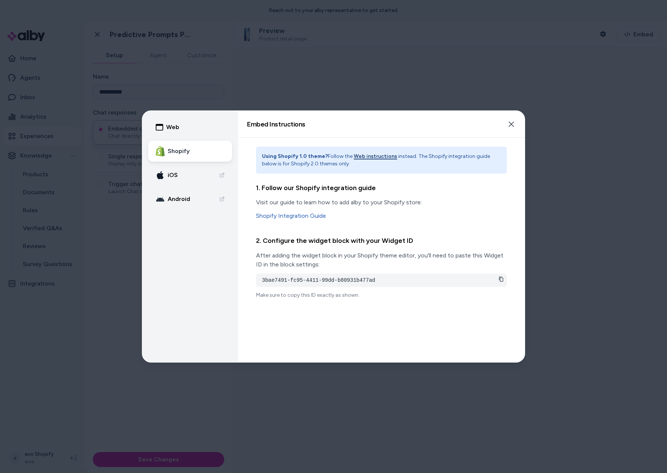 This screenshot has height=473, width=667. What do you see at coordinates (381, 241) in the screenshot?
I see `h3: 2. Configure the widget block with your Widget ID` at bounding box center [381, 241].